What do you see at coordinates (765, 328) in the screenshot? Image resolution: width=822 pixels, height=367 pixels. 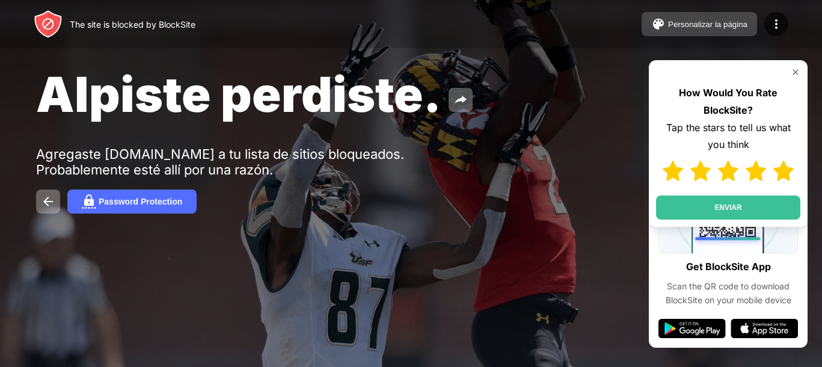 I see `img: app-store.svg` at bounding box center [765, 328].